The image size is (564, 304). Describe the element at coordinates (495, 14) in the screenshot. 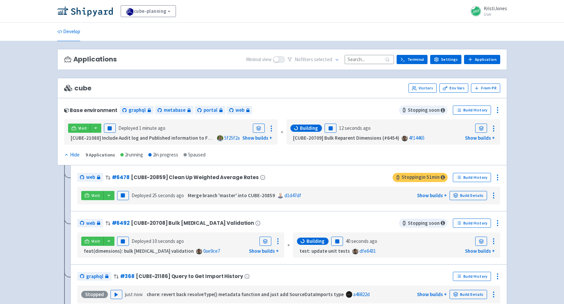

I see `small: User` at that location.